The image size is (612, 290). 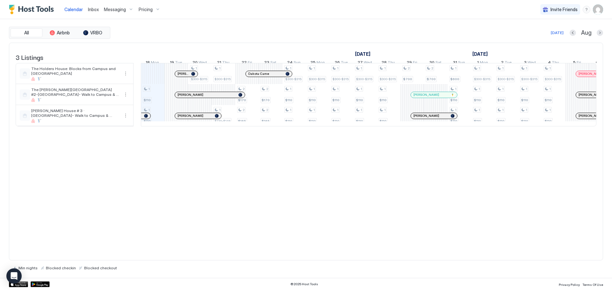 What do you see at coordinates (223, 63) in the screenshot?
I see `a: August 21, 2025` at bounding box center [223, 63].